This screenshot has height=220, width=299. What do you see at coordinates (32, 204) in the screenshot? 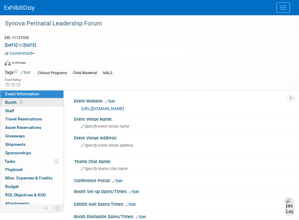
I see `a: Attachments` at bounding box center [32, 204].